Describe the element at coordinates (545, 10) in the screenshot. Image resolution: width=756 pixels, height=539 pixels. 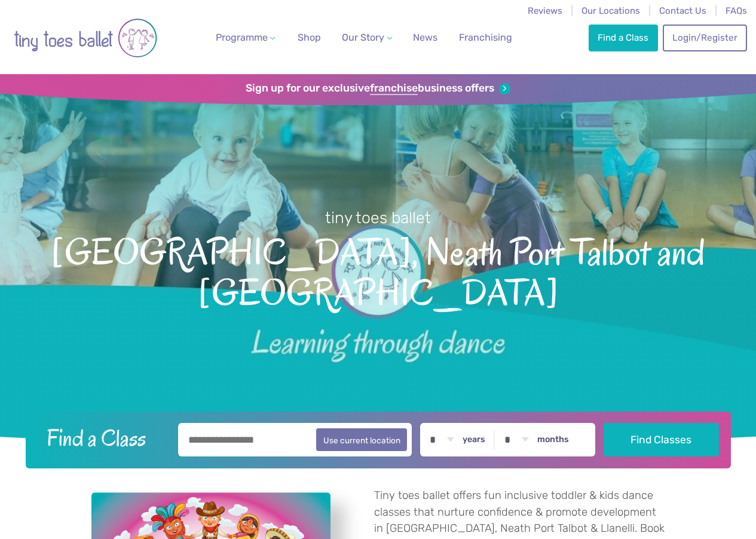
I see `a: Reviews` at that location.